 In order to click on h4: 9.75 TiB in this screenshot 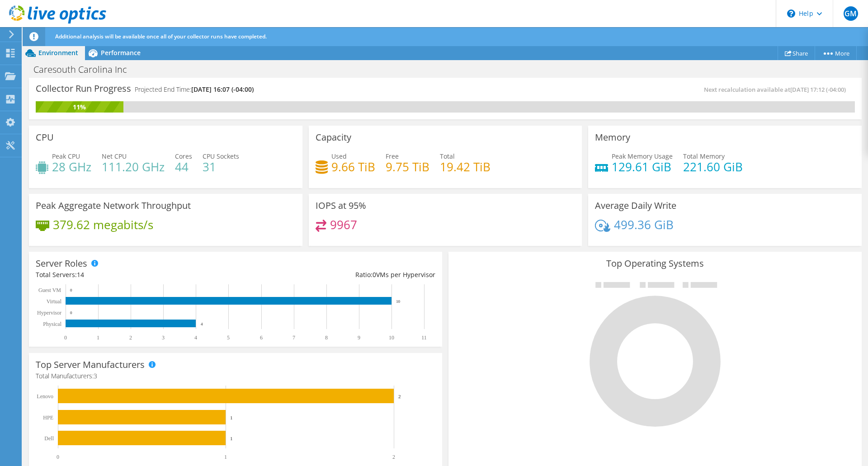, I will do `click(407, 167)`.